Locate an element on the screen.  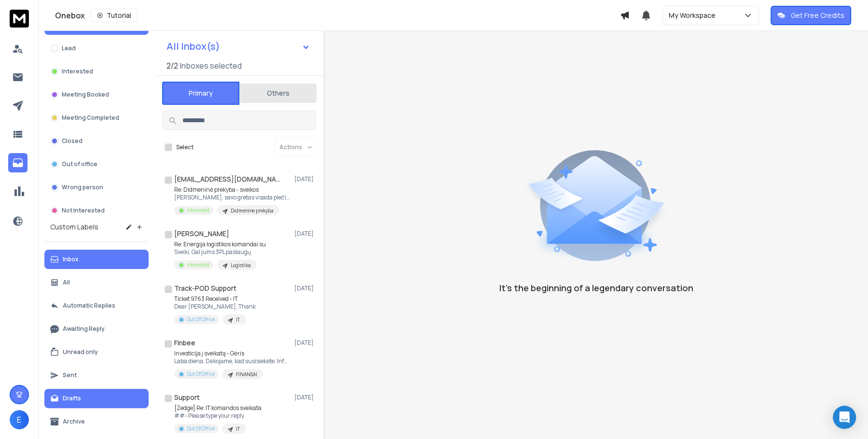
p: Awaiting Reply is located at coordinates (84, 329).